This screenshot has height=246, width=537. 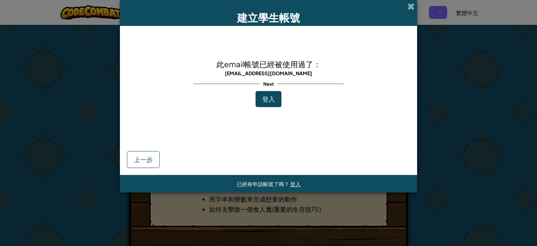 I want to click on span: 建立學生帳號, so click(x=268, y=17).